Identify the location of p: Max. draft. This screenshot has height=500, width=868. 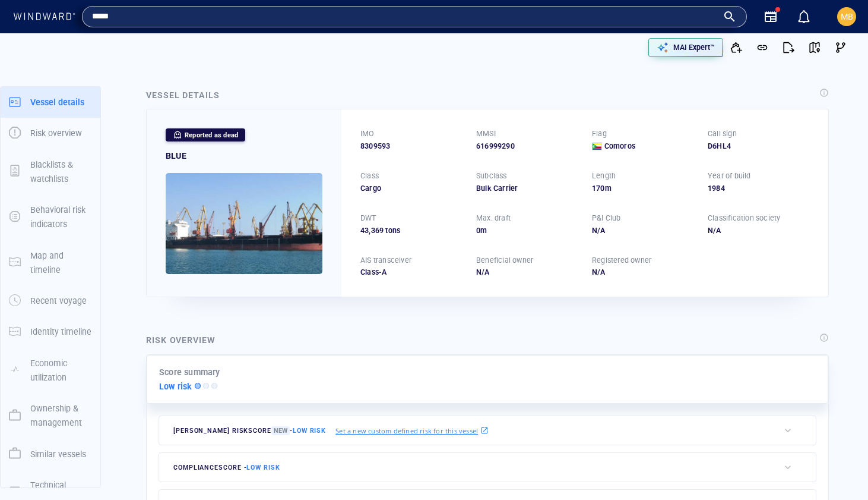
(493, 218).